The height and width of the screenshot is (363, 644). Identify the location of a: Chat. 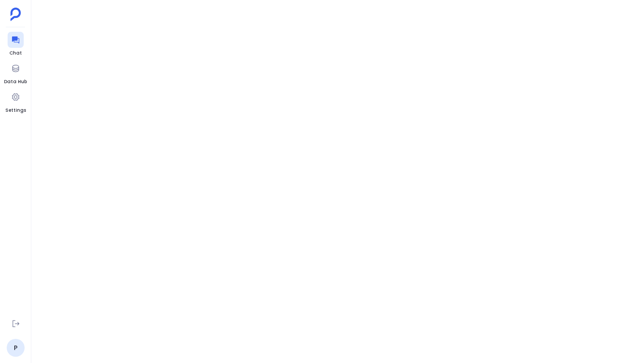
(16, 44).